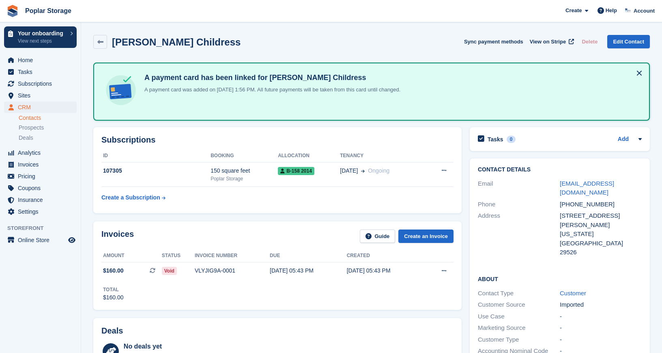 This screenshot has height=353, width=662. What do you see at coordinates (112, 330) in the screenshot?
I see `h2: Deals` at bounding box center [112, 330].